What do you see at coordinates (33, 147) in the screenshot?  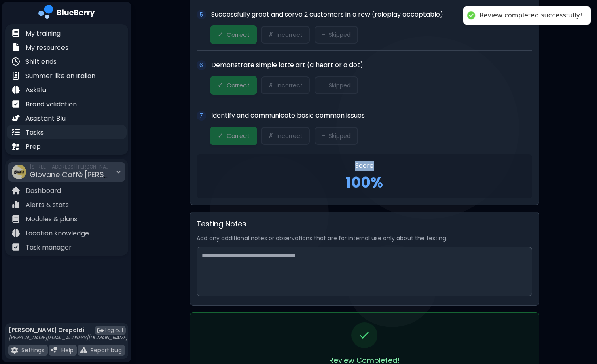 I see `p: Prep` at bounding box center [33, 147].